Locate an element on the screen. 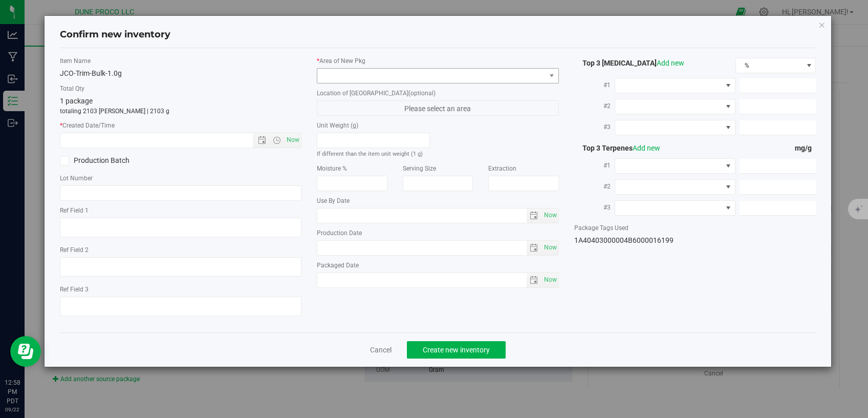 This screenshot has height=418, width=868. label: Area of New Pkg is located at coordinates (438, 61).